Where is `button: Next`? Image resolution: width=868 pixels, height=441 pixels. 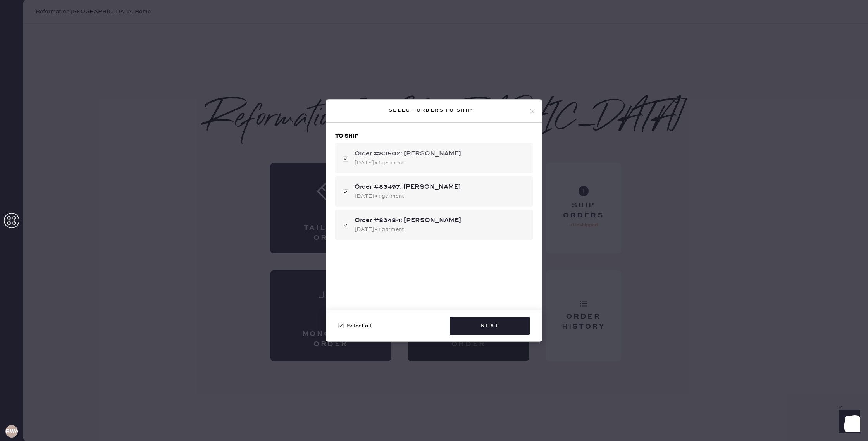 button: Next is located at coordinates (490, 326).